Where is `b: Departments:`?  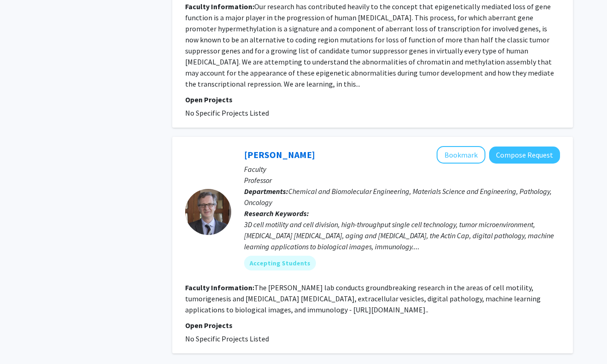 b: Departments: is located at coordinates (266, 191).